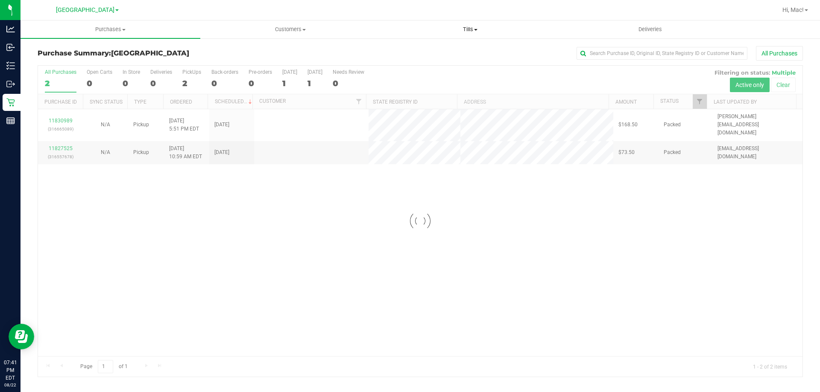 The width and height of the screenshot is (820, 392). Describe the element at coordinates (11, 66) in the screenshot. I see `inline-svg: Inventory` at that location.